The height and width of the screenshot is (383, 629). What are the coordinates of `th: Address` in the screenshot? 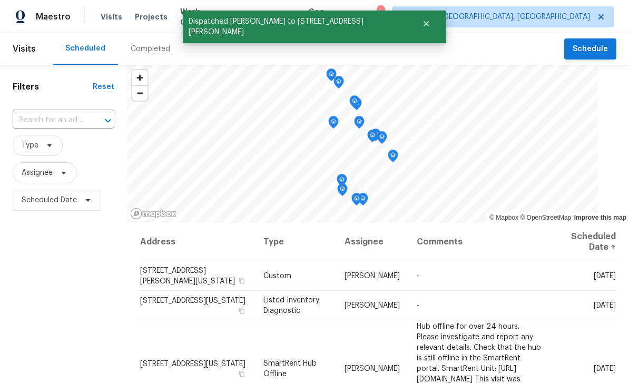 It's located at (197, 242).